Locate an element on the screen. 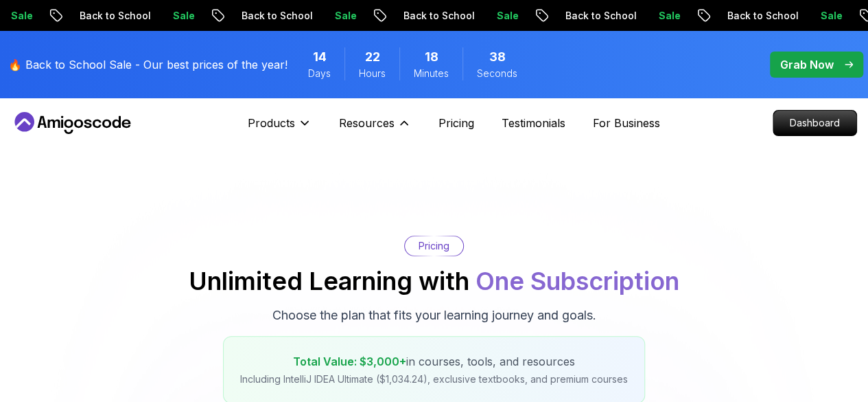  span: 38 Seconds is located at coordinates (498, 57).